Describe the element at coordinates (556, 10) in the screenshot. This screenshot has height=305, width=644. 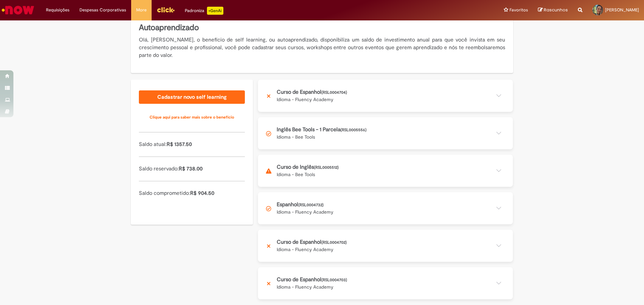
I see `span: Rascunhos` at that location.